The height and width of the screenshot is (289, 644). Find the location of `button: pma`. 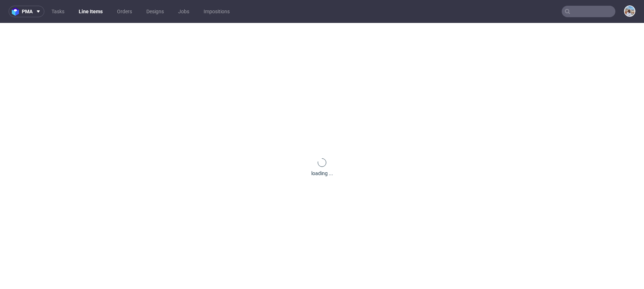

button: pma is located at coordinates (26, 11).